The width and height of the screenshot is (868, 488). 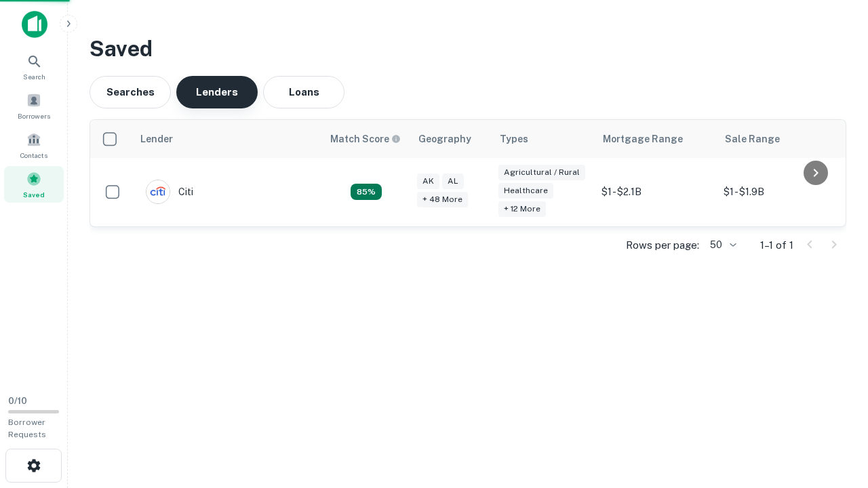 What do you see at coordinates (444, 139) in the screenshot?
I see `div: Geography` at bounding box center [444, 139].